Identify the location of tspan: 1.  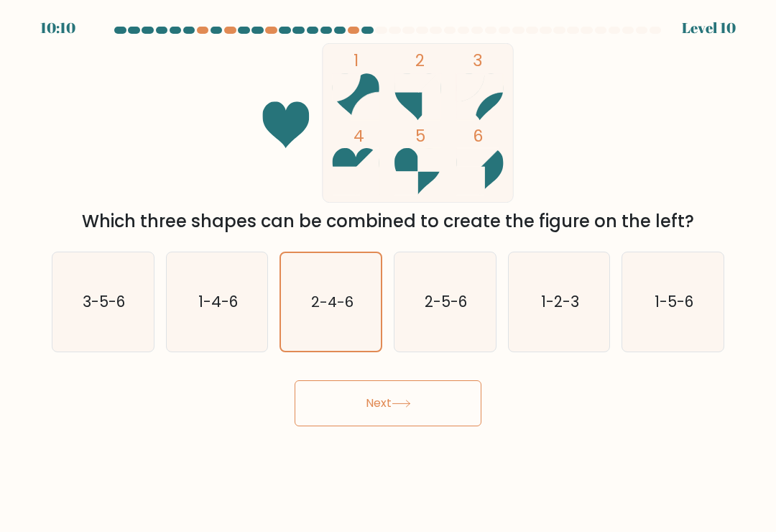
(356, 61).